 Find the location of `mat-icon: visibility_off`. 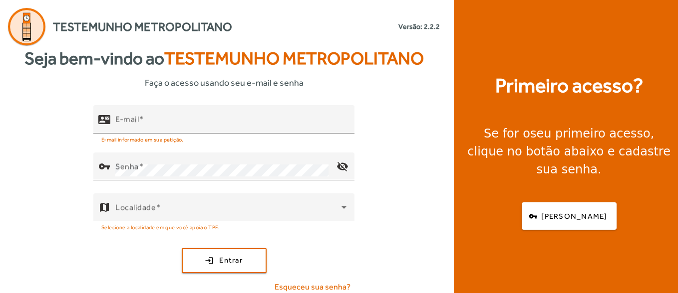

mat-icon: visibility_off is located at coordinates (342, 167).